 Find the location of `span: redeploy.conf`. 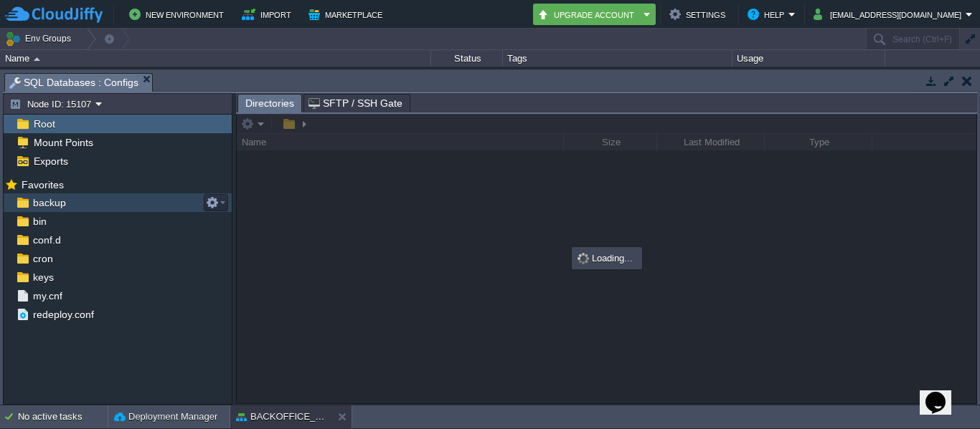

span: redeploy.conf is located at coordinates (63, 315).